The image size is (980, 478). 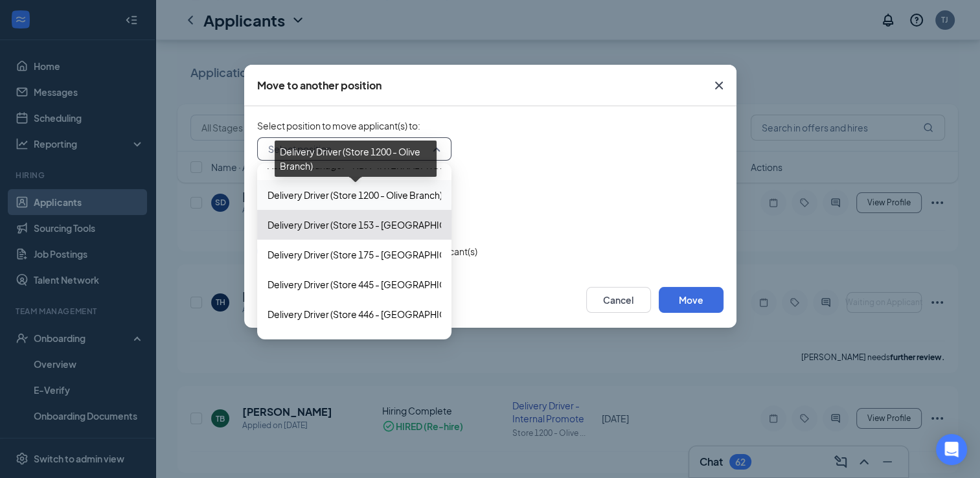 What do you see at coordinates (320, 86) in the screenshot?
I see `div: Move to another position` at bounding box center [320, 86].